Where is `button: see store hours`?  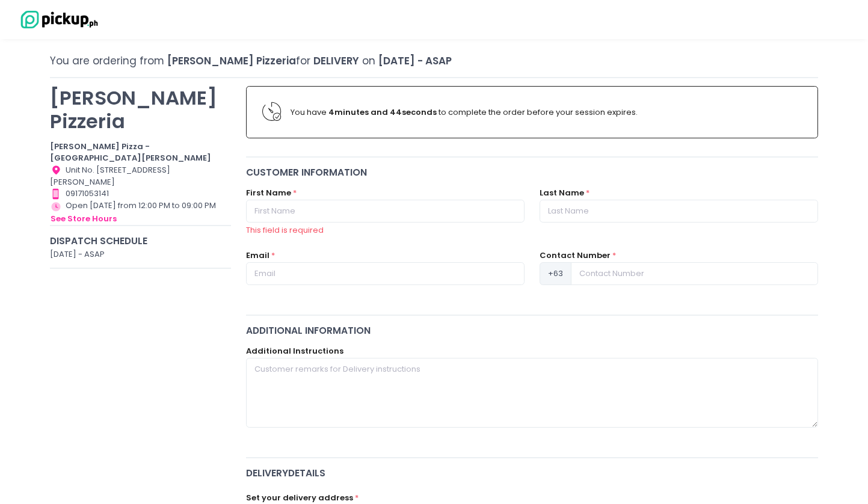
button: see store hours is located at coordinates (84, 219).